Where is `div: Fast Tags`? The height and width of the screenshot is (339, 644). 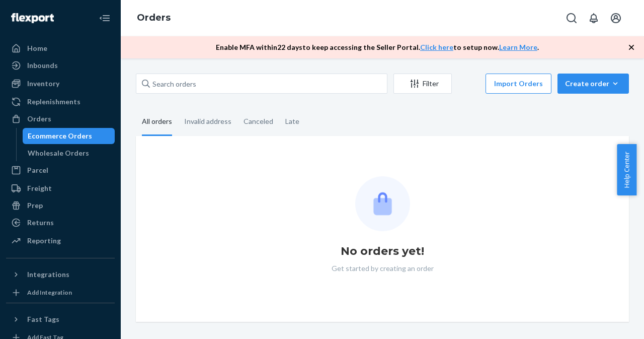 div: Fast Tags is located at coordinates (43, 319).